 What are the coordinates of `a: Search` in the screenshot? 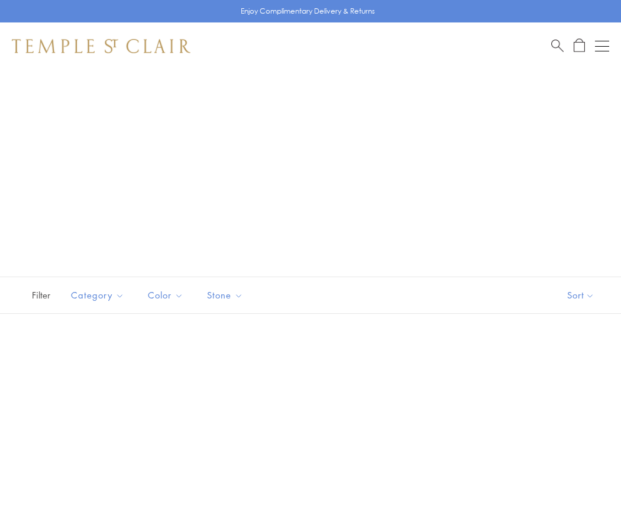 It's located at (557, 46).